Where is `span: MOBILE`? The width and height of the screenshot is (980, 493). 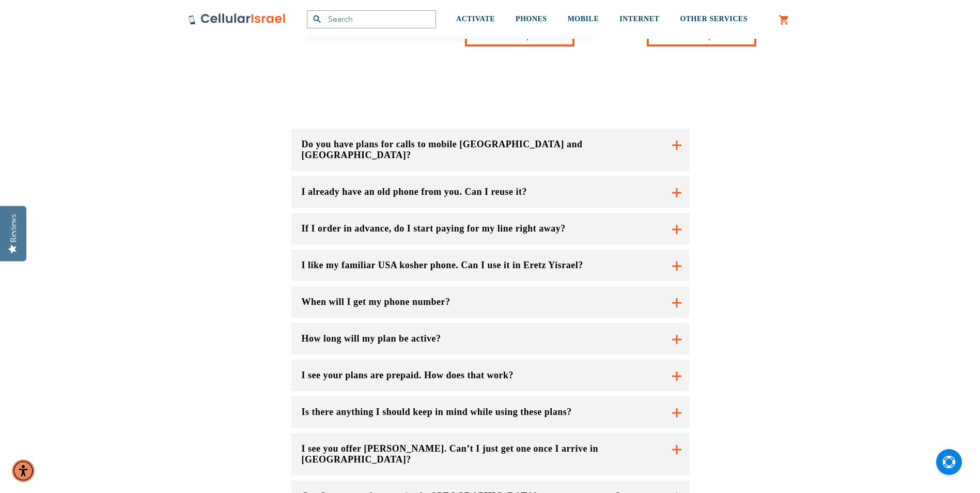 span: MOBILE is located at coordinates (583, 19).